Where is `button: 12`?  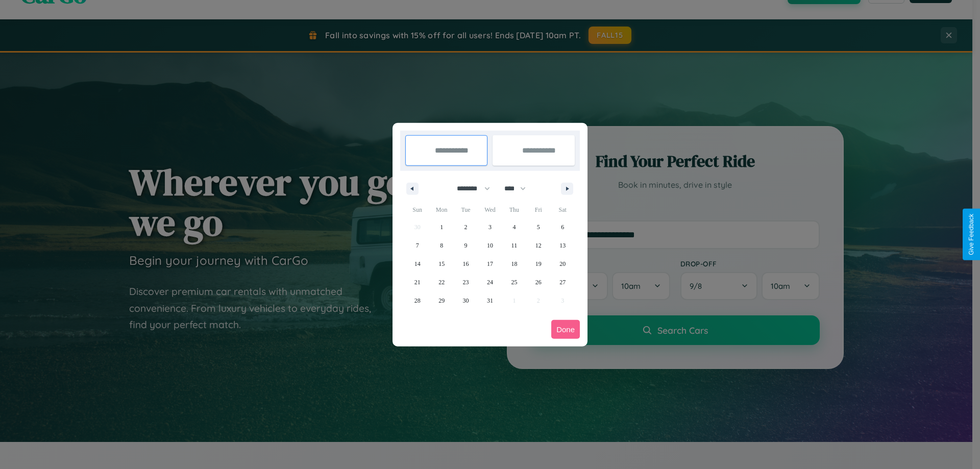 button: 12 is located at coordinates (538, 245).